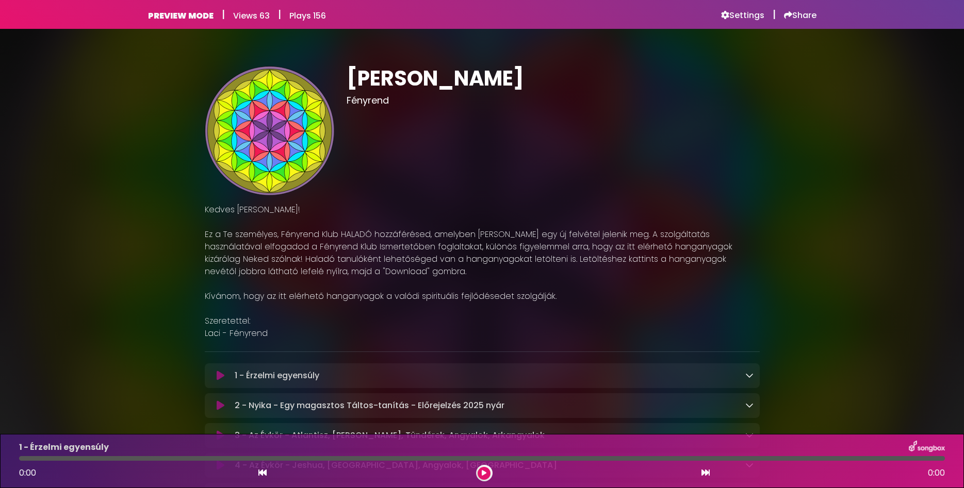 The width and height of the screenshot is (964, 488). I want to click on h6: Views 63, so click(251, 15).